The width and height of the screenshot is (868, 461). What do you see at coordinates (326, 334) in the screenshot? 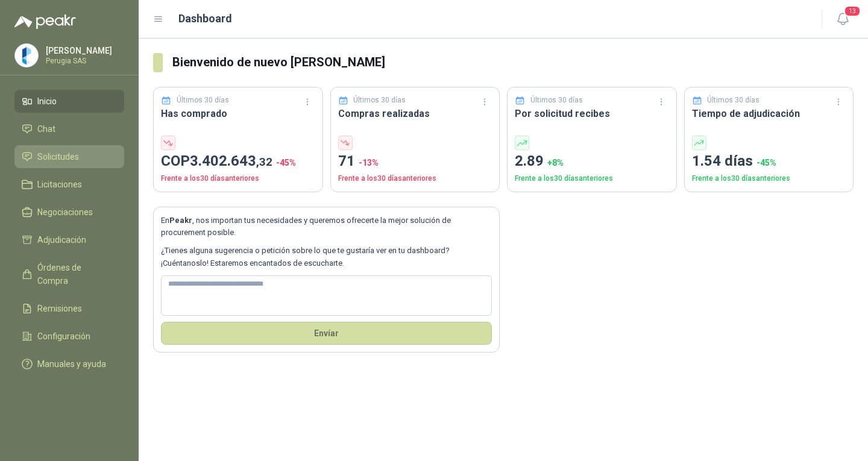
I see `button: Envíar` at bounding box center [326, 334].